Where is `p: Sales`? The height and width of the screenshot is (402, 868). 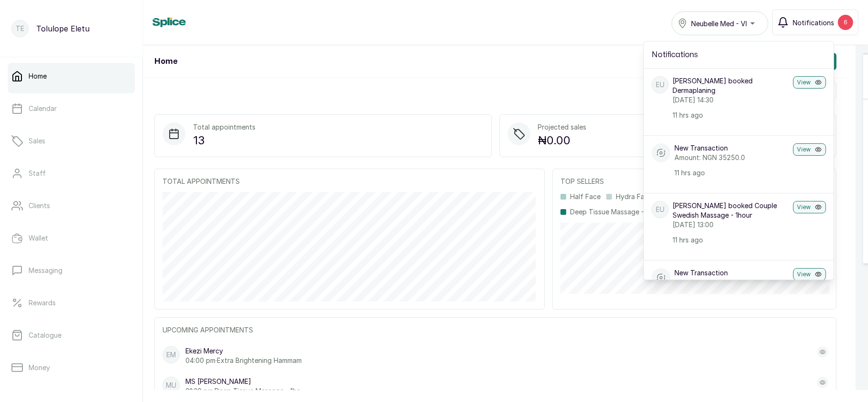
p: Sales is located at coordinates (36, 141).